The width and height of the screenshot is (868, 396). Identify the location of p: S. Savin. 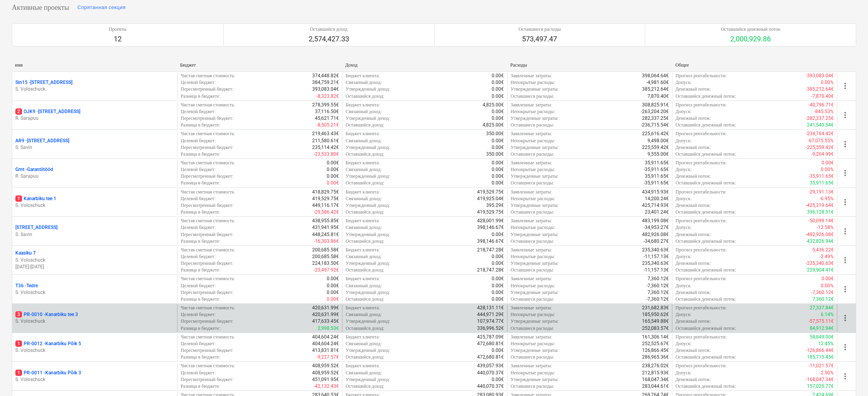
(95, 234).